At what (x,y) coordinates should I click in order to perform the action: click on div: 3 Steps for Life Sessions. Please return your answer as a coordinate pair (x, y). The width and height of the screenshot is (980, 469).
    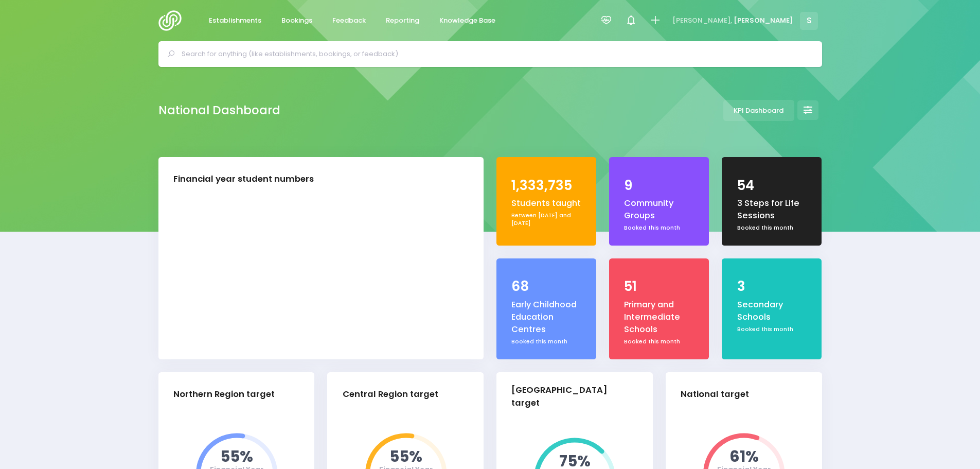
    Looking at the image, I should click on (772, 209).